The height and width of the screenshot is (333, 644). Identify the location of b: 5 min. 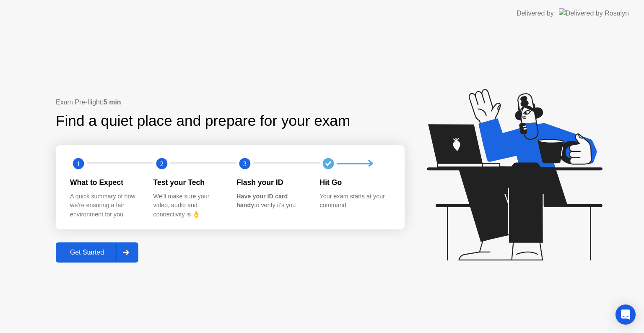
(112, 102).